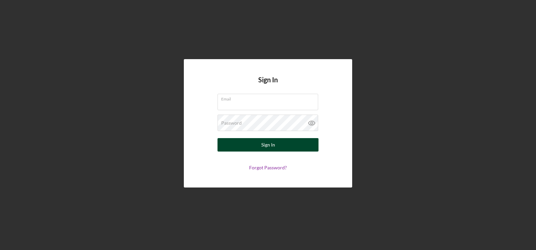 The height and width of the screenshot is (250, 536). What do you see at coordinates (268, 145) in the screenshot?
I see `div: Sign In` at bounding box center [268, 145].